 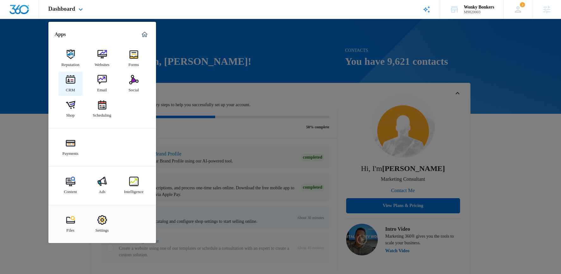 I want to click on div: Email, so click(x=102, y=89).